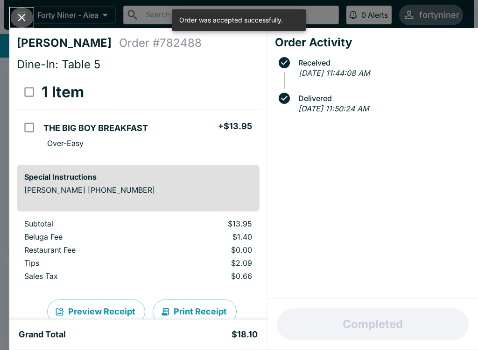 The height and width of the screenshot is (350, 478). I want to click on p: $1.40, so click(207, 236).